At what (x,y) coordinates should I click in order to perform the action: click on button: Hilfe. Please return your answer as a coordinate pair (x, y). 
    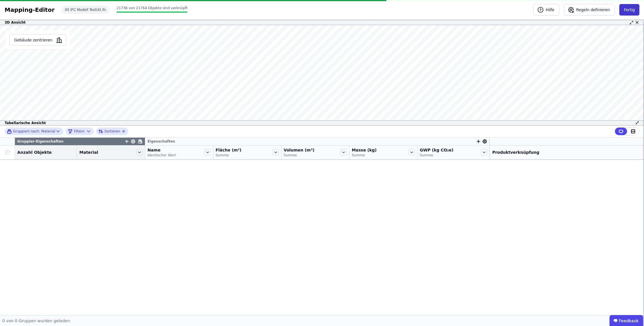
    Looking at the image, I should click on (546, 10).